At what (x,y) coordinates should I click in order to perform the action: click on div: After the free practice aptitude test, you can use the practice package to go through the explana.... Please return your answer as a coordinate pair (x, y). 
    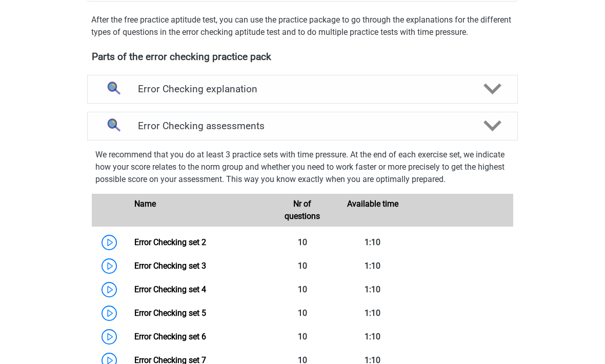
    Looking at the image, I should click on (302, 26).